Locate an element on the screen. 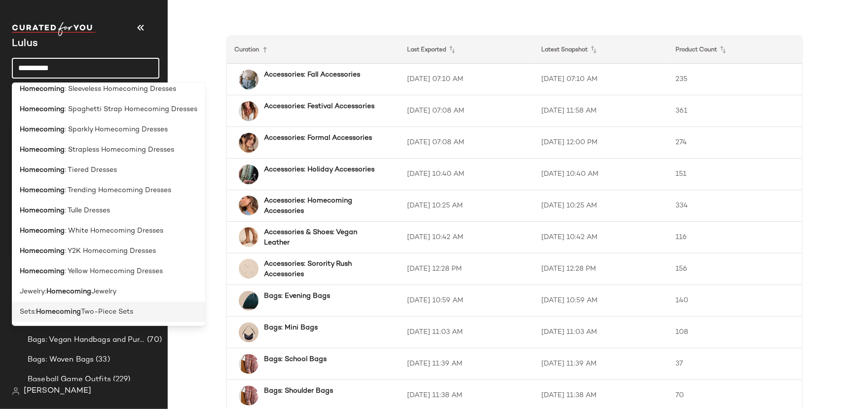 The height and width of the screenshot is (409, 861). span: Sets: is located at coordinates (28, 311).